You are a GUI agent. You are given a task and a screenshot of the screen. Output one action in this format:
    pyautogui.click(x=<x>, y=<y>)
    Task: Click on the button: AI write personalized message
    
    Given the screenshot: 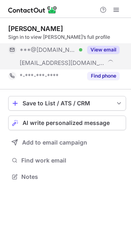 What is the action you would take?
    pyautogui.click(x=67, y=123)
    